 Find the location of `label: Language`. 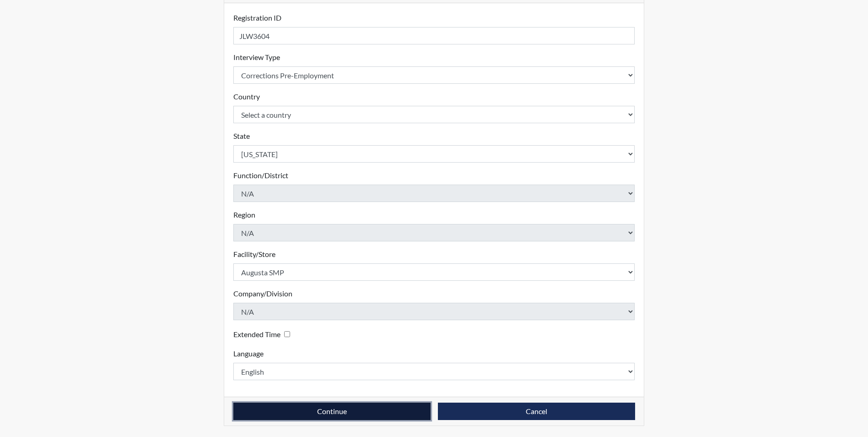

label: Language is located at coordinates (249, 354).